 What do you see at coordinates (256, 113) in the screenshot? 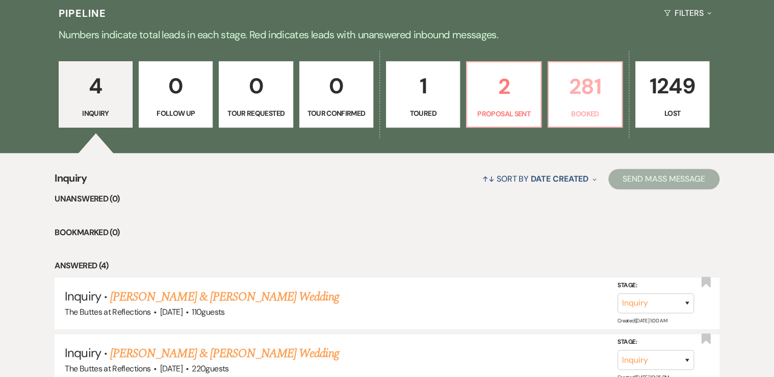
I see `p: Tour Requested` at bounding box center [256, 113].